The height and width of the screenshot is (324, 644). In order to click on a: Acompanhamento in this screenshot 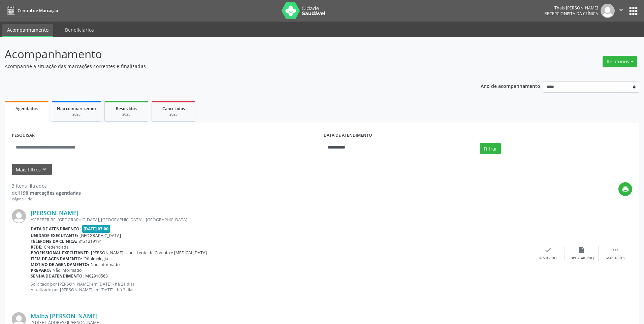, I will do `click(28, 30)`.